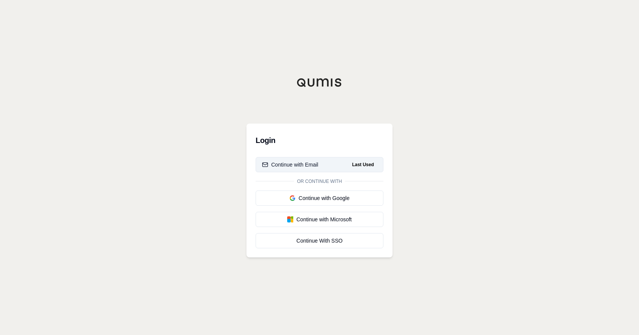 This screenshot has height=335, width=639. Describe the element at coordinates (319, 219) in the screenshot. I see `div: Continue with Microsoft` at that location.